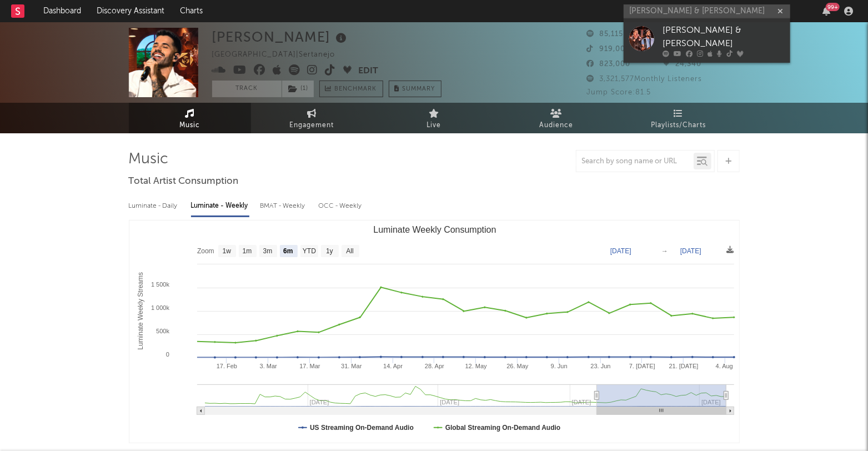 The image size is (868, 451). What do you see at coordinates (312, 125) in the screenshot?
I see `span: Engagement` at bounding box center [312, 125].